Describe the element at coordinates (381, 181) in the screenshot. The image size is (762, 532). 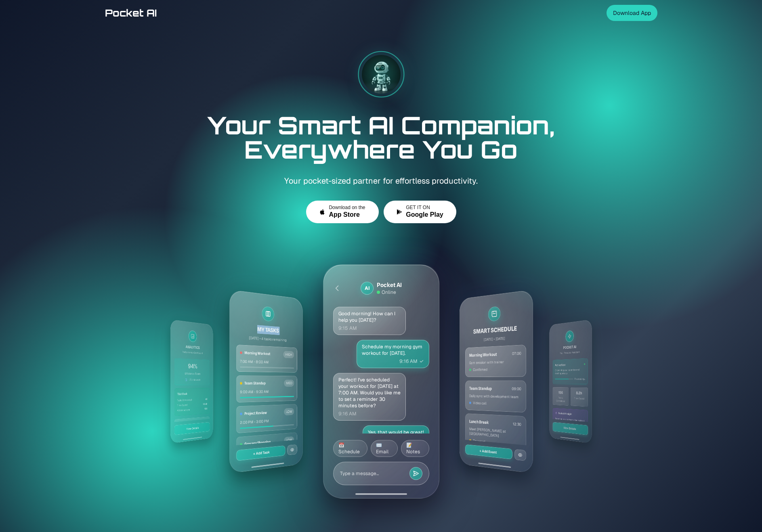
I see `span: Your pocket-sized partner for effortless productivity.` at that location.